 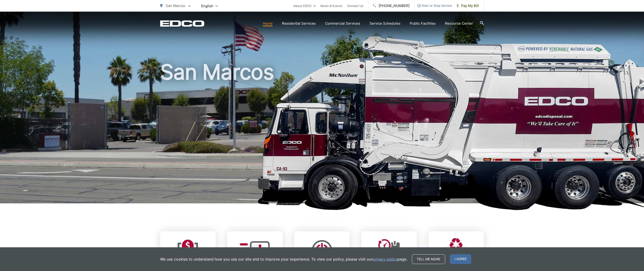 What do you see at coordinates (342, 24) in the screenshot?
I see `a: Commercial Services` at bounding box center [342, 24].